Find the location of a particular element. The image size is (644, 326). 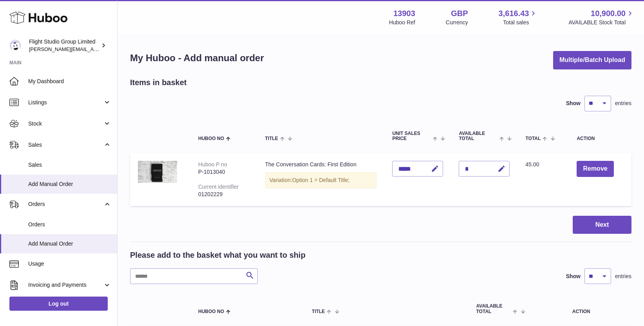

div: Flight Studio Group Limited is located at coordinates (64, 46).